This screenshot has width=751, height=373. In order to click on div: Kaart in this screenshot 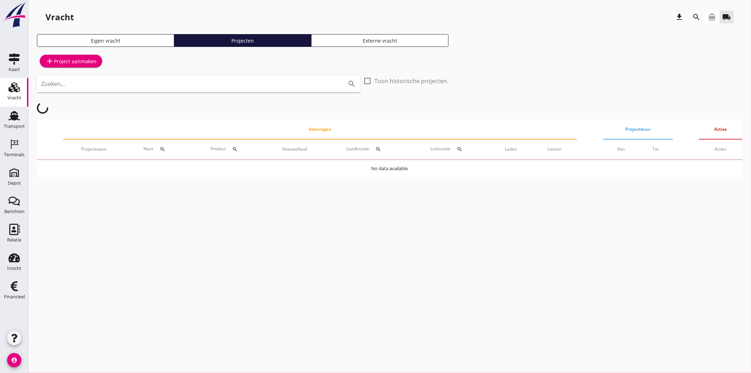, I will do `click(14, 69)`.